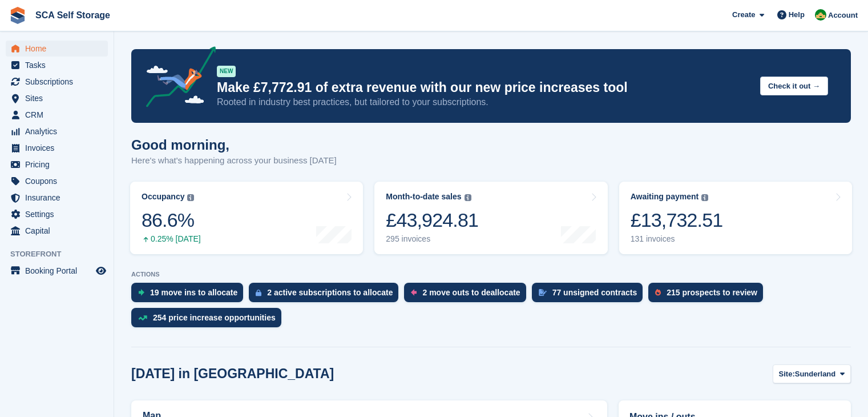 The image size is (868, 417). I want to click on span: Pricing, so click(60, 165).